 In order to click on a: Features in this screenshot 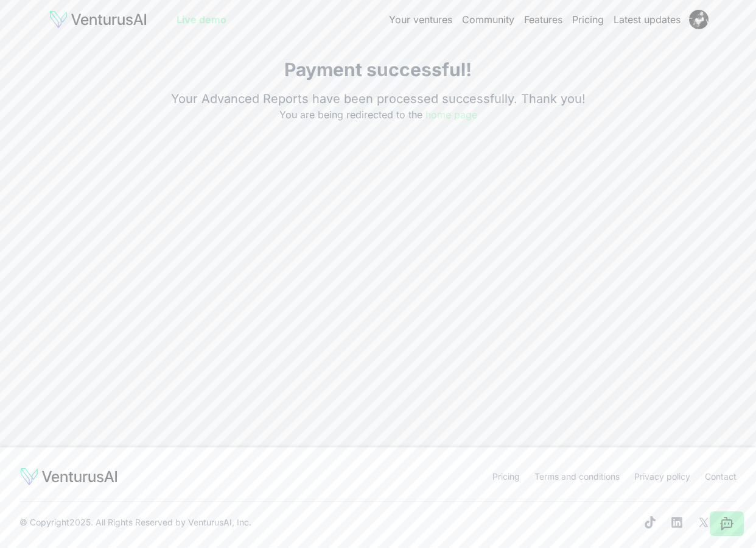, I will do `click(543, 20)`.